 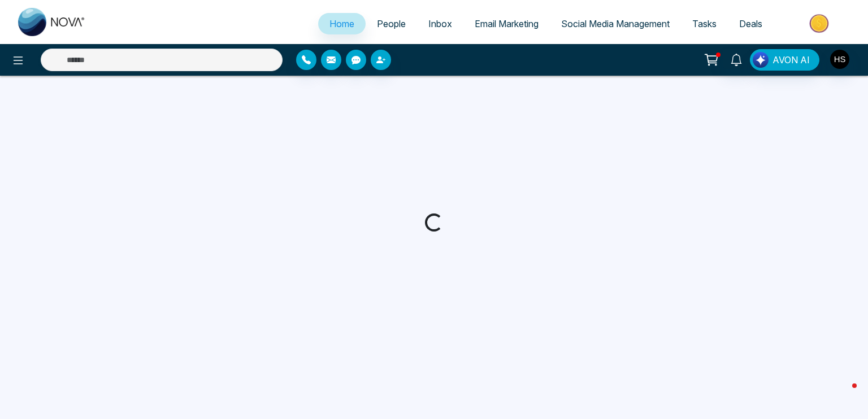 What do you see at coordinates (342, 24) in the screenshot?
I see `a: Home` at bounding box center [342, 24].